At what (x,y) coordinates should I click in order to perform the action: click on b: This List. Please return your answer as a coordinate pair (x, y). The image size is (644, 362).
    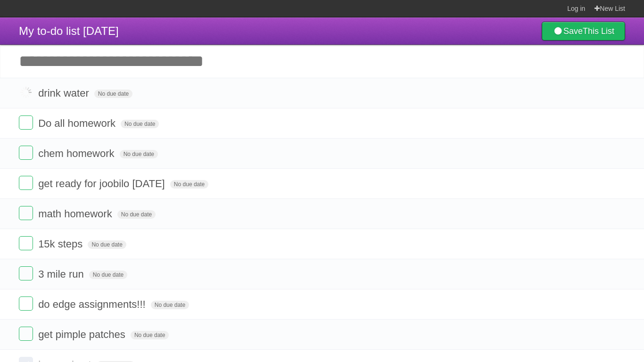
    Looking at the image, I should click on (599, 31).